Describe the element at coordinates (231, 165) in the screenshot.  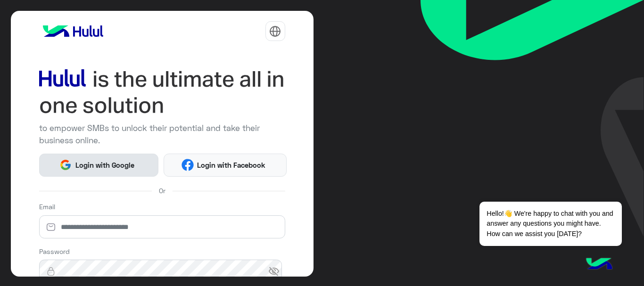
I see `span: Login with Facebook` at that location.